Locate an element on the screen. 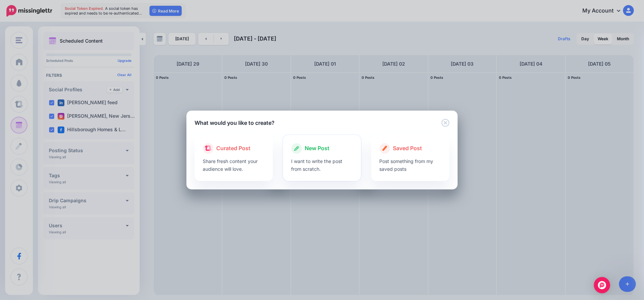 The height and width of the screenshot is (300, 644). span: New Post is located at coordinates (317, 149).